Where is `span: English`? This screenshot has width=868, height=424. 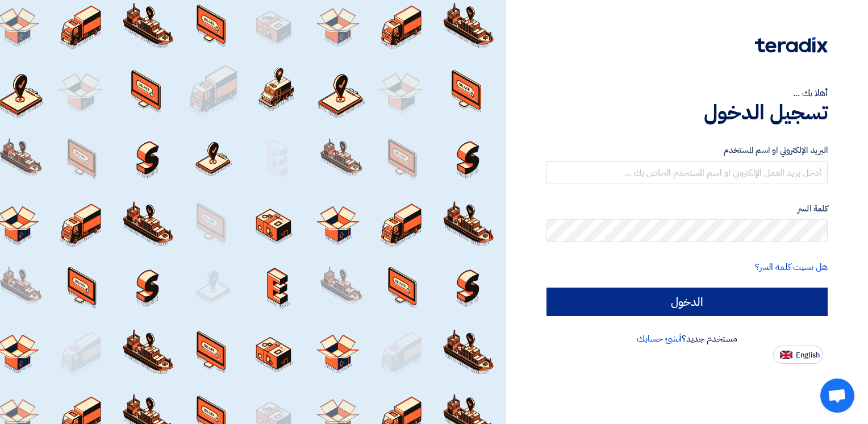 span: English is located at coordinates (807, 355).